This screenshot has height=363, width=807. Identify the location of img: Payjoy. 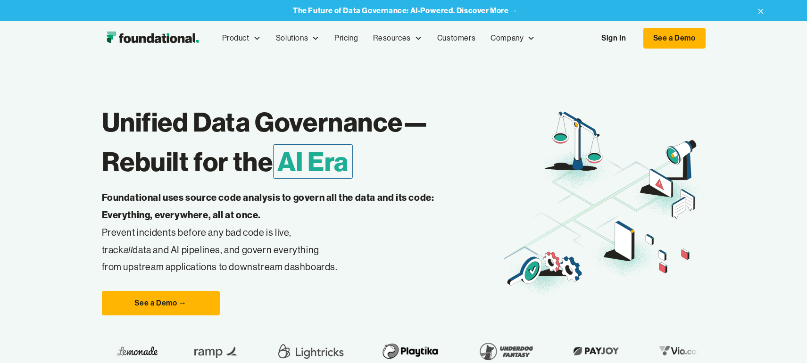
(596, 351).